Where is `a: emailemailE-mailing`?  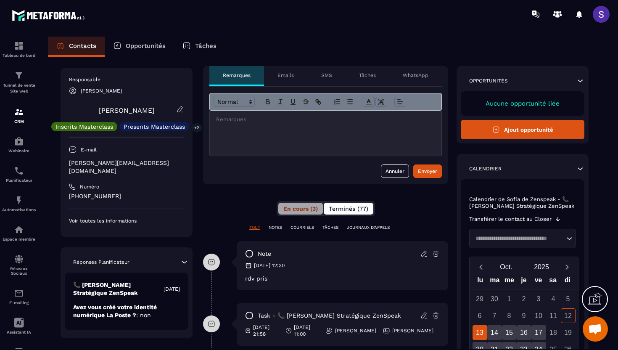
a: emailemailE-mailing is located at coordinates (19, 296).